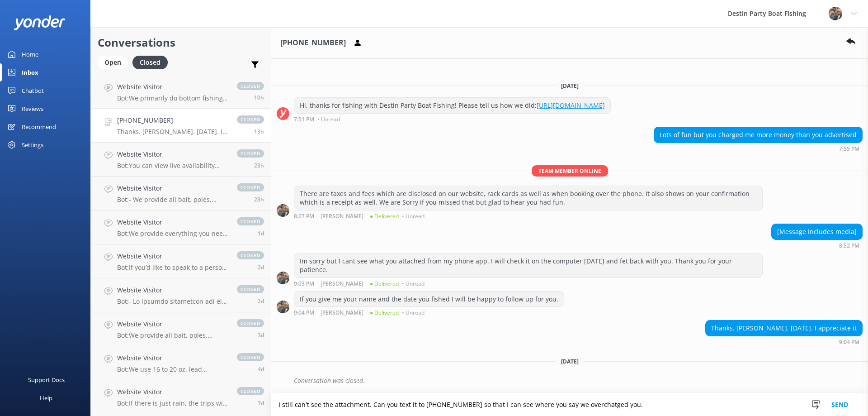 Image resolution: width=868 pixels, height=416 pixels. Describe the element at coordinates (261, 233) in the screenshot. I see `span: Oct 01 2025 02:36pm (UTC -05:00) America/Cancun` at that location.